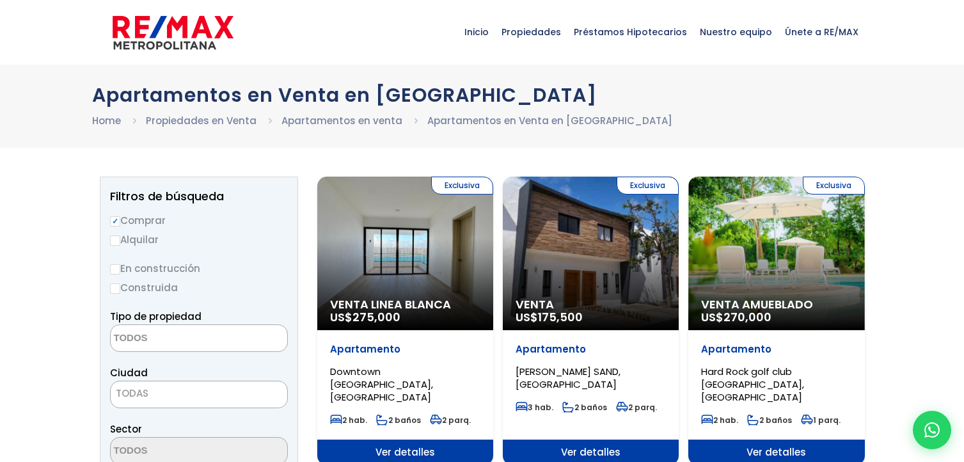 Image resolution: width=964 pixels, height=462 pixels. Describe the element at coordinates (115, 269) in the screenshot. I see `input: En construcción` at that location.